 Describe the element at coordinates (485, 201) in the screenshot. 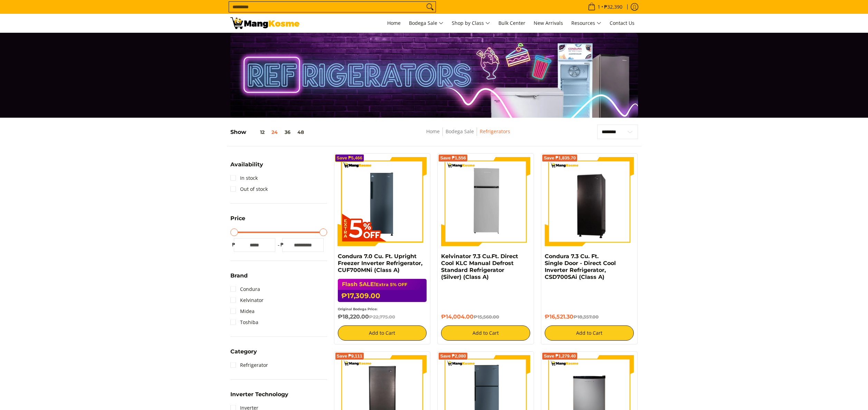

I see `img: Kelvinator 7.3 Cu.Ft. Direct Cool KLC Manual Defrost Standard Refrigerator (Silver) (Class A)` at that location.